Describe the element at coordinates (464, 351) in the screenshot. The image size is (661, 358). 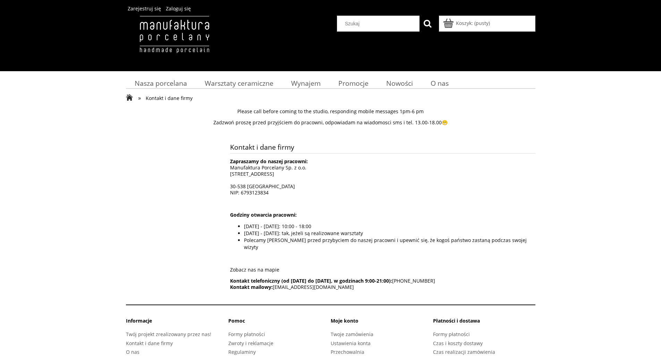
I see `a: Czas realizacji zamówienia` at that location.